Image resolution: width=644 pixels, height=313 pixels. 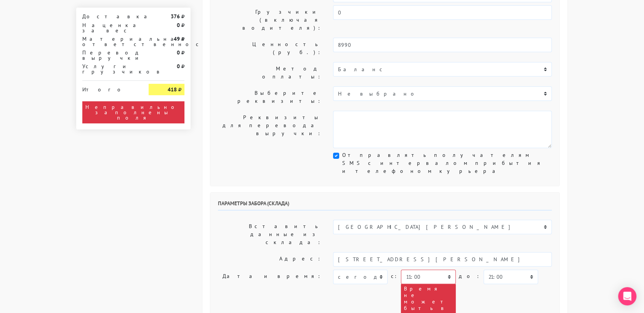 I want to click on div: Перевод выручки, so click(x=110, y=55).